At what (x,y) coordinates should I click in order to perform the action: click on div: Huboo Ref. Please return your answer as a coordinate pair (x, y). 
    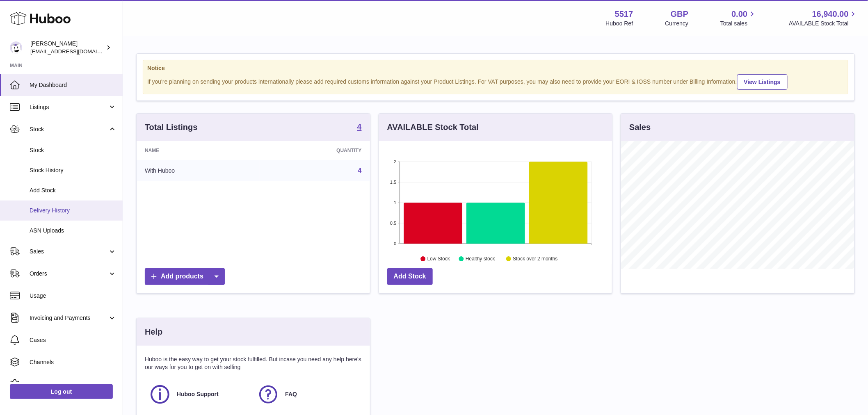
    Looking at the image, I should click on (620, 23).